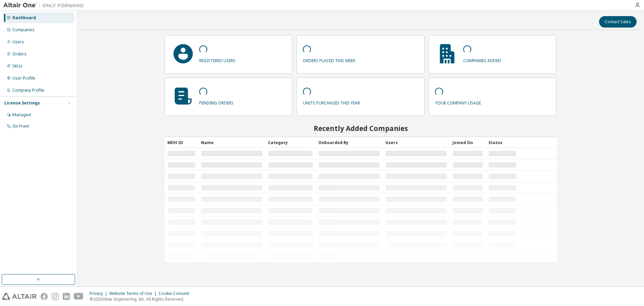  Describe the element at coordinates (20, 54) in the screenshot. I see `div: Orders` at that location.